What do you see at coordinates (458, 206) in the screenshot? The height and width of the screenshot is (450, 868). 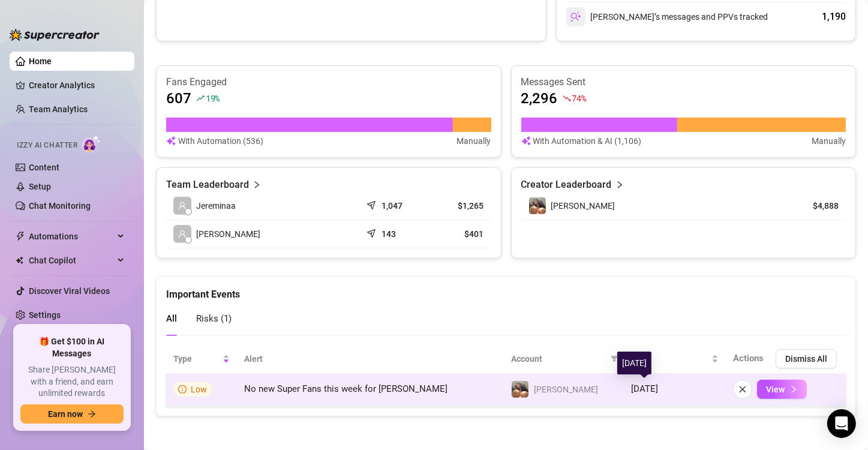 I see `article: $1,265` at bounding box center [458, 206].